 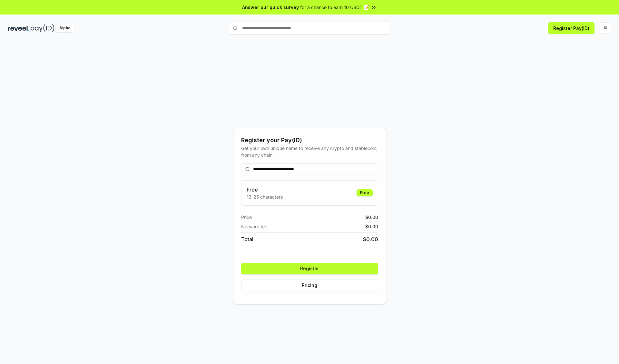 I want to click on div: Register your Pay(ID), so click(x=310, y=140).